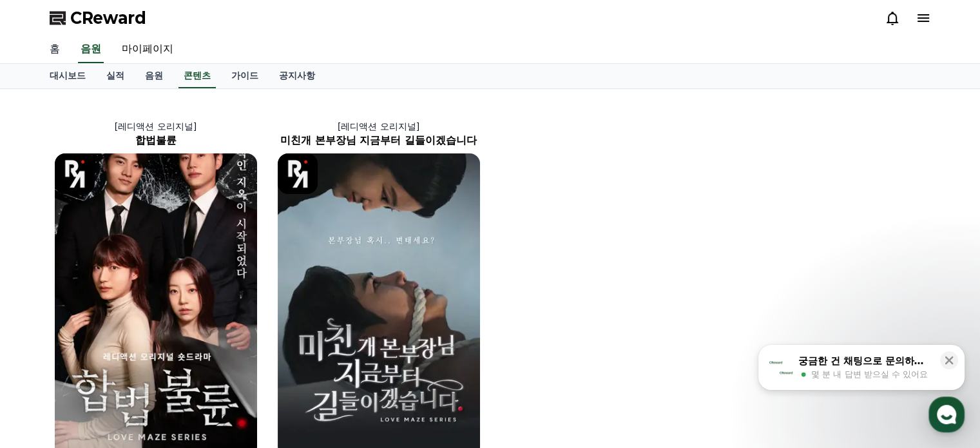  I want to click on a: 가이드, so click(245, 76).